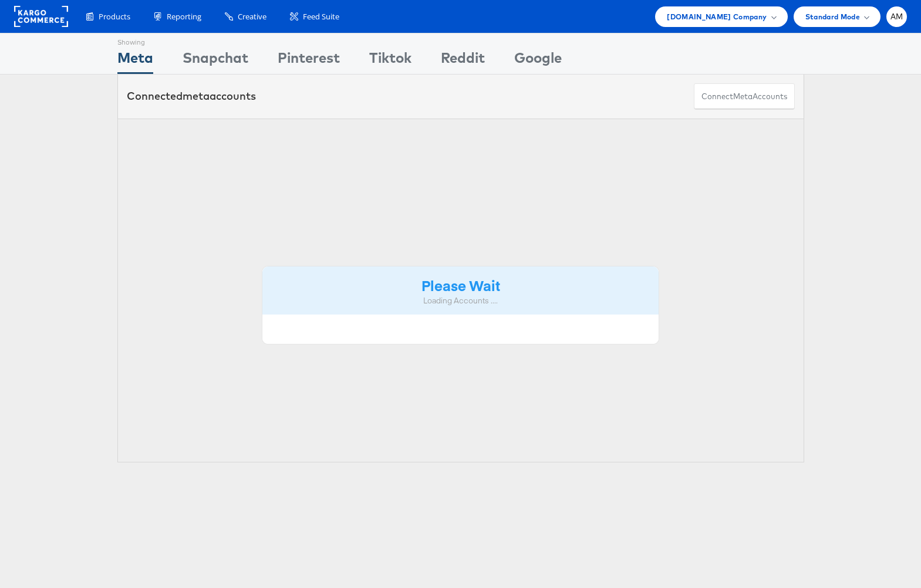 Image resolution: width=921 pixels, height=588 pixels. Describe the element at coordinates (191, 96) in the screenshot. I see `div: Connected accounts` at that location.